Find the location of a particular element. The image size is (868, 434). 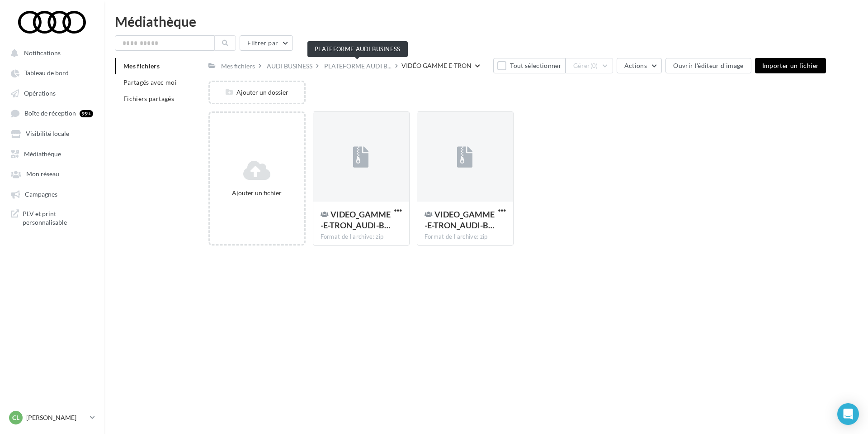

span: Tableau de bord is located at coordinates (47, 73).